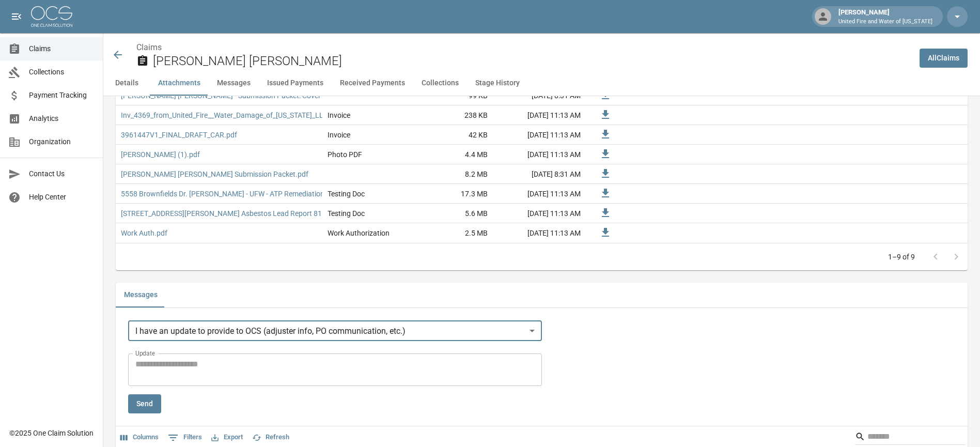 This screenshot has height=447, width=980. I want to click on span: Organization, so click(62, 142).